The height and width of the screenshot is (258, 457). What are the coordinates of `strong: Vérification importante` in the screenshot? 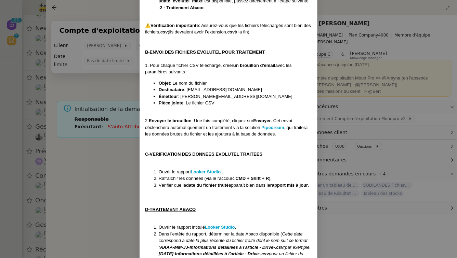 It's located at (175, 25).